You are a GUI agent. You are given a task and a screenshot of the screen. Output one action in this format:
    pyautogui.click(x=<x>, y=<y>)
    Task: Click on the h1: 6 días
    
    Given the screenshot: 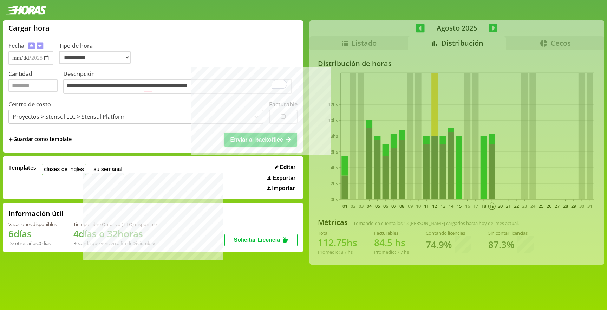 What is the action you would take?
    pyautogui.click(x=32, y=233)
    